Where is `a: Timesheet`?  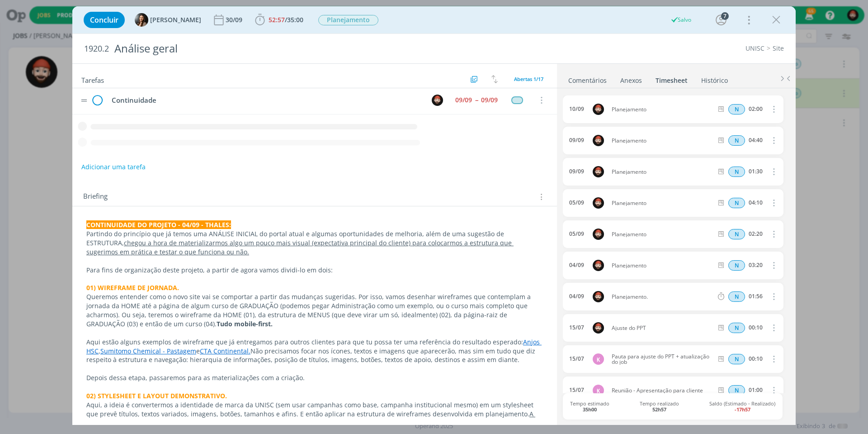 a: Timesheet is located at coordinates (672, 78).